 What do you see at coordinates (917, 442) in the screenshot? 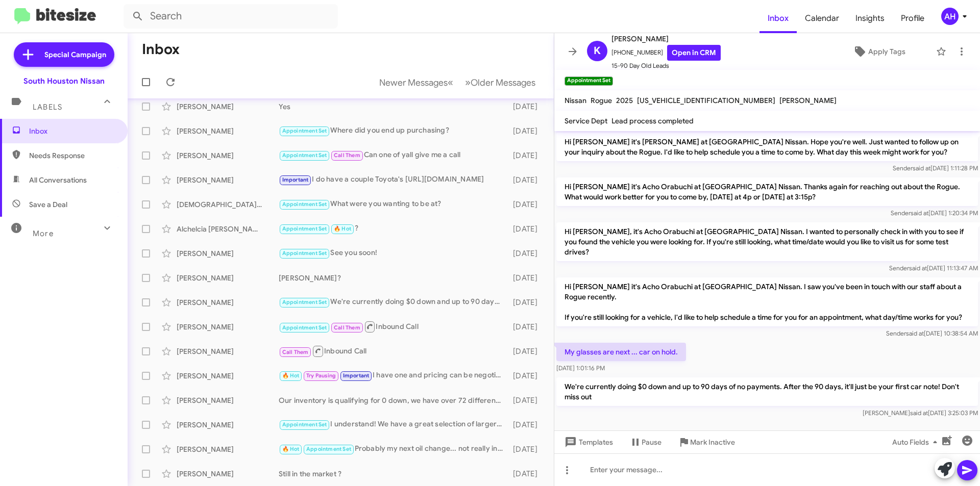
I see `span: Auto Fields` at bounding box center [917, 442].